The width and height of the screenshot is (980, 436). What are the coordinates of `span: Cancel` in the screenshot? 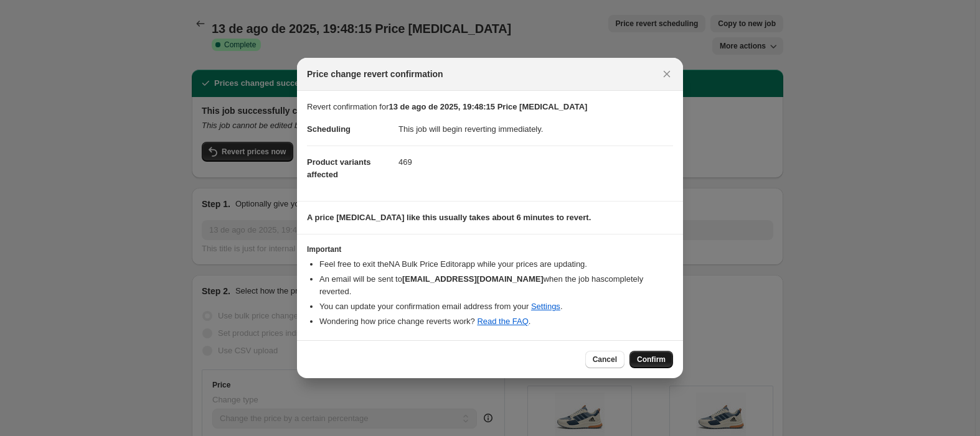 It's located at (605, 360).